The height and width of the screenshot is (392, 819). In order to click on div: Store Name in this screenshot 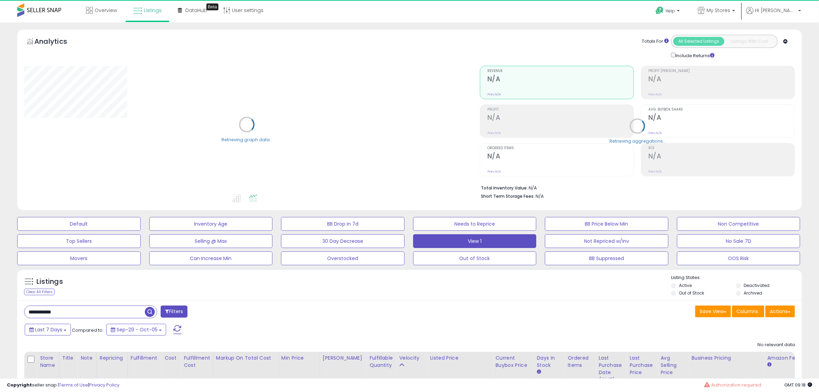, I will do `click(48, 361)`.